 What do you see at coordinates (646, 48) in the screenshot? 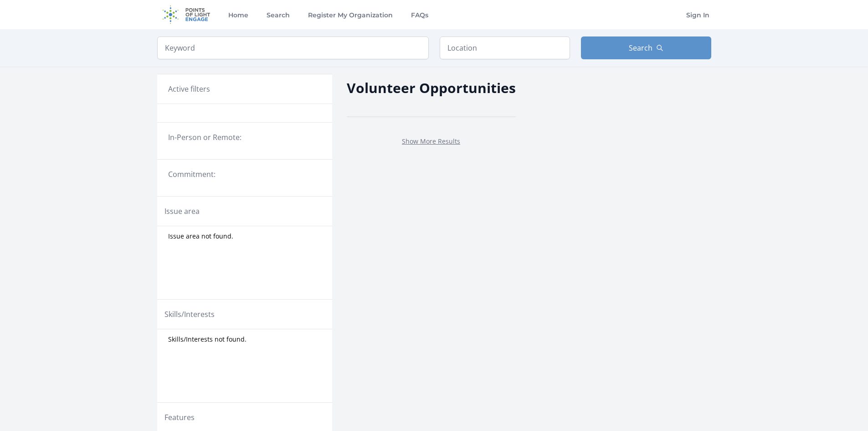
I see `button: Search` at bounding box center [646, 48].